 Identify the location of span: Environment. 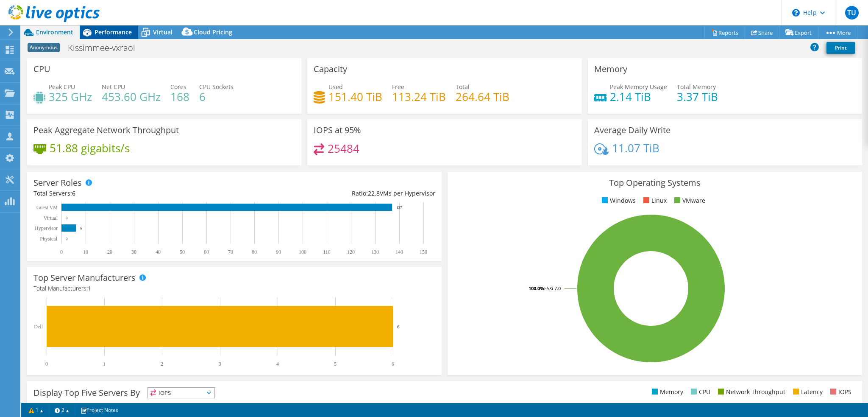
(55, 32).